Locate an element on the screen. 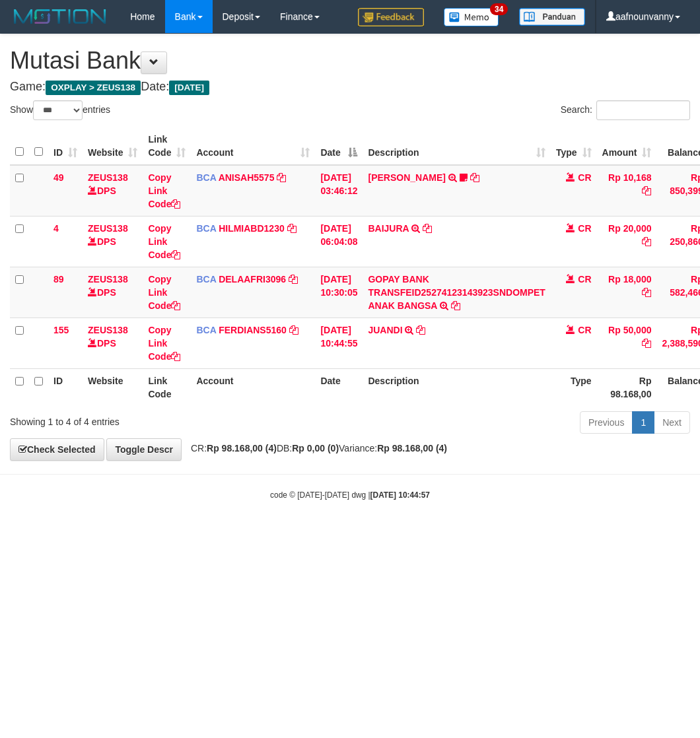 This screenshot has width=700, height=738. a: Copy BAIJURA to clipboard is located at coordinates (428, 228).